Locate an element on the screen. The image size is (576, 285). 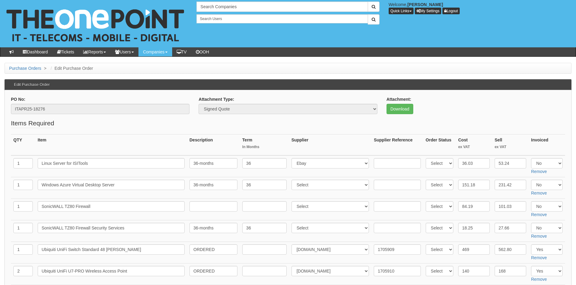
div: Welcome, is located at coordinates (480, 8).